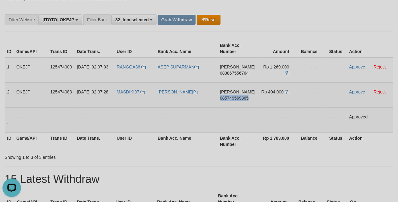  What do you see at coordinates (12, 12) in the screenshot?
I see `button: Open LiveChat chat widget` at bounding box center [12, 12].